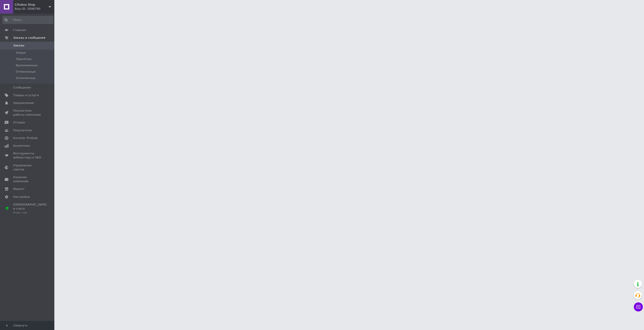  Describe the element at coordinates (26, 95) in the screenshot. I see `span: Товары и услуги` at that location.